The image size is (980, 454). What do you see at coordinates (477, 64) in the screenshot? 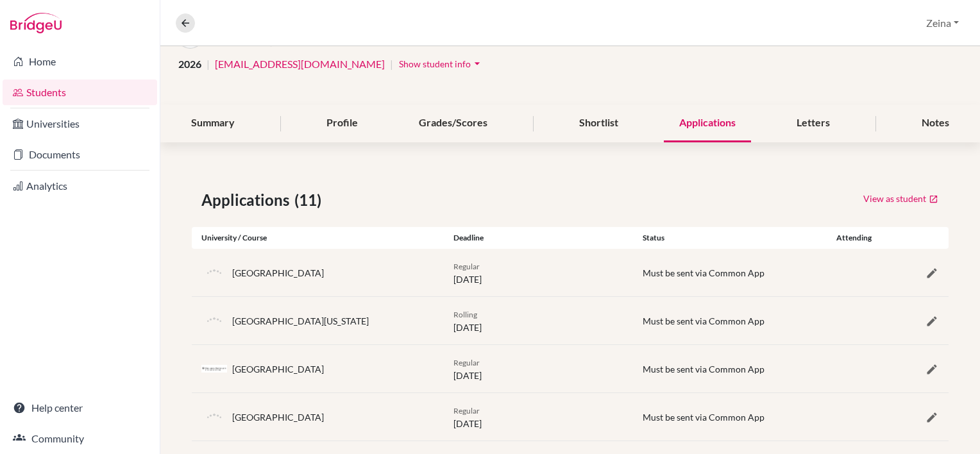
I see `i: arrow_drop_down` at bounding box center [477, 64].